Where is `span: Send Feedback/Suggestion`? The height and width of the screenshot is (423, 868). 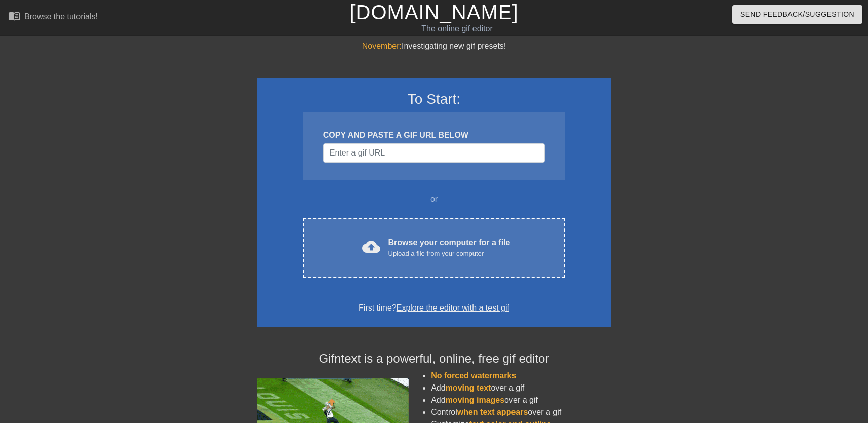
span: Send Feedback/Suggestion is located at coordinates (797, 14).